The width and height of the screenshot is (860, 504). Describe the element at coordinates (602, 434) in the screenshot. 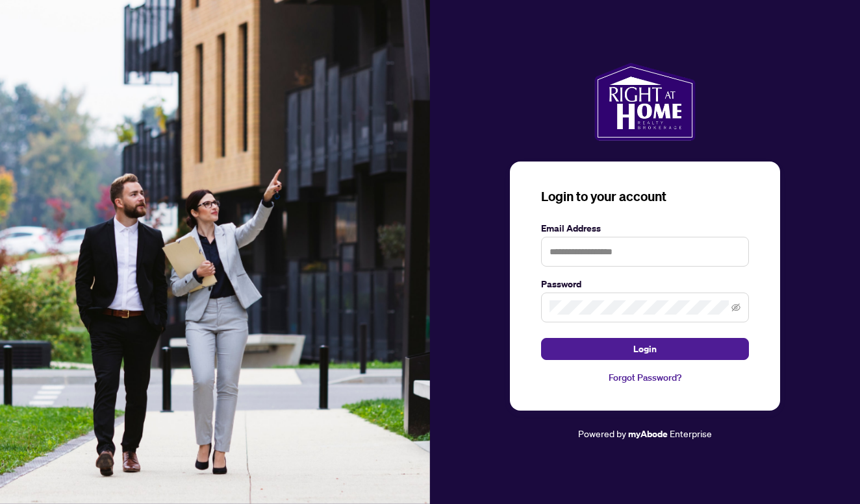

I see `span: Powered by` at that location.